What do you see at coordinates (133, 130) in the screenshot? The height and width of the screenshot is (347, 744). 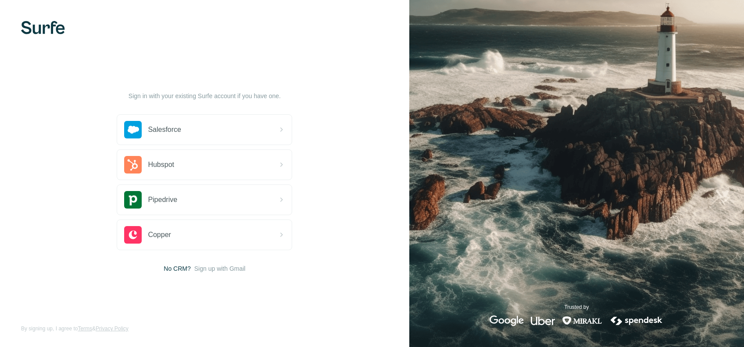 I see `img: salesforce's logo` at bounding box center [133, 130].